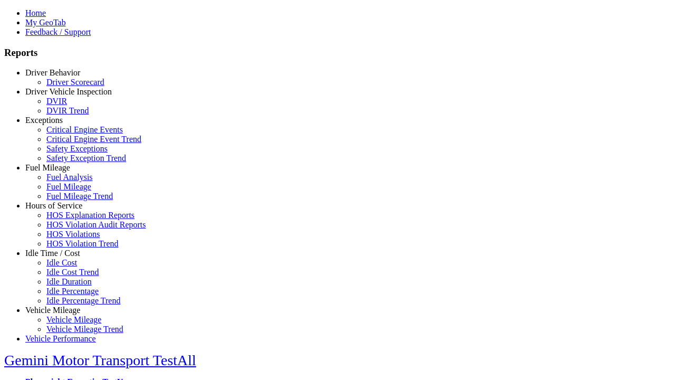 The image size is (675, 380). I want to click on a: Idle Percentage, so click(72, 290).